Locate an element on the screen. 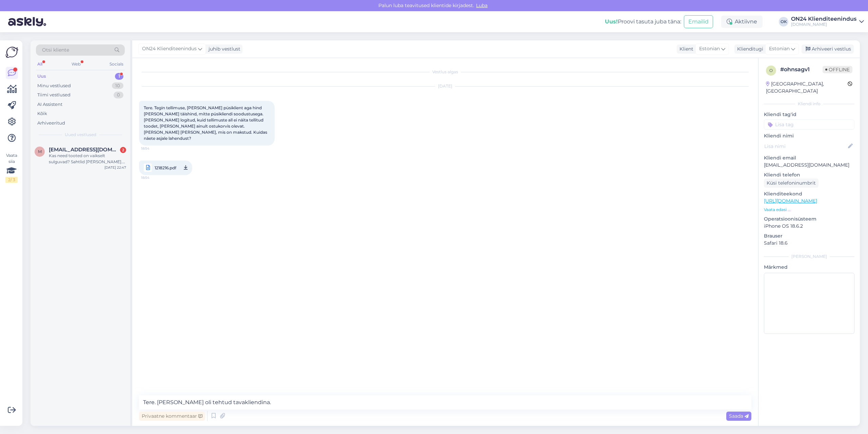 Image resolution: width=868 pixels, height=434 pixels. span: Otsi kliente is located at coordinates (56, 50).